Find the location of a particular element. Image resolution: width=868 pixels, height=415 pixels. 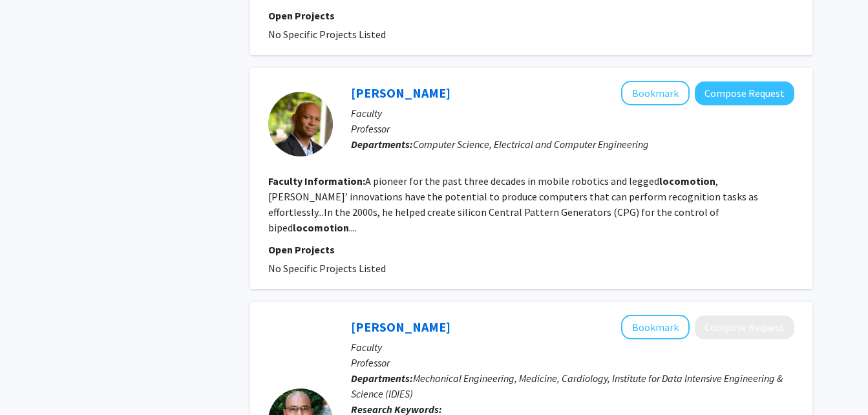

button: Add Ralph Etienne-Cummings to Bookmarks is located at coordinates (656, 93).